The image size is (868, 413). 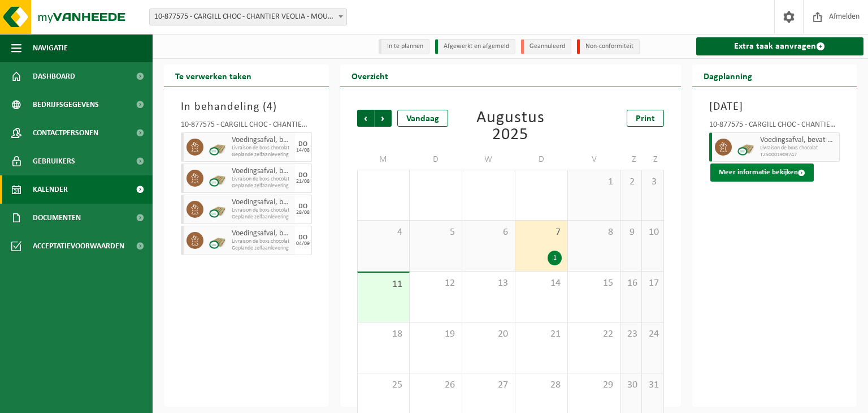 I want to click on span: 12, so click(x=436, y=283).